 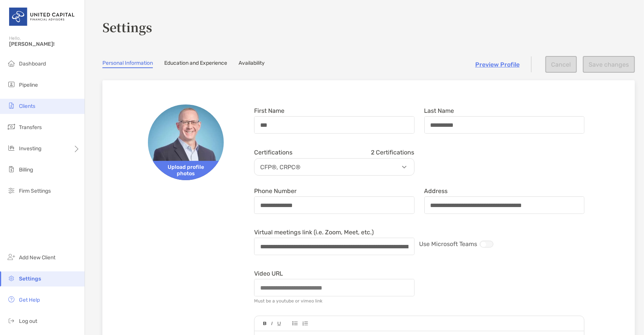 I want to click on img: settings icon, so click(x=11, y=278).